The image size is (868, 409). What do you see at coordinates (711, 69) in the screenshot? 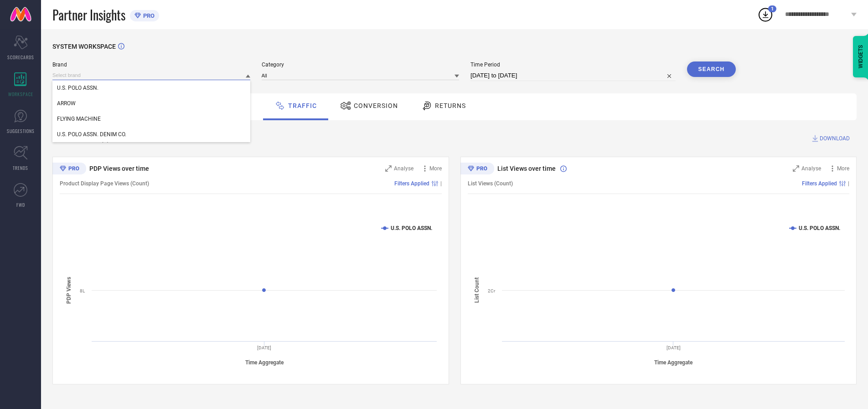
I see `button: Search` at bounding box center [711, 69].